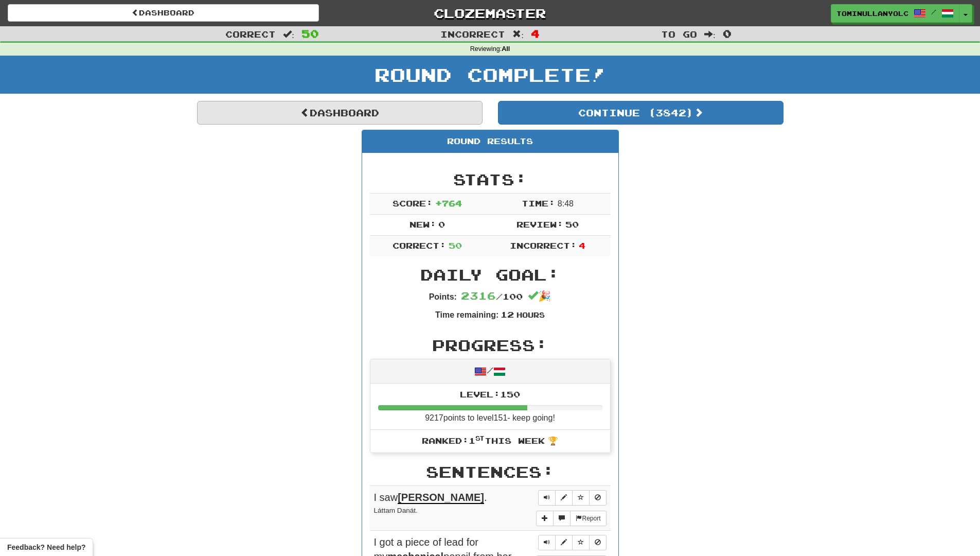 The image size is (980, 556). Describe the element at coordinates (895, 13) in the screenshot. I see `a: tominullanyolc /` at that location.